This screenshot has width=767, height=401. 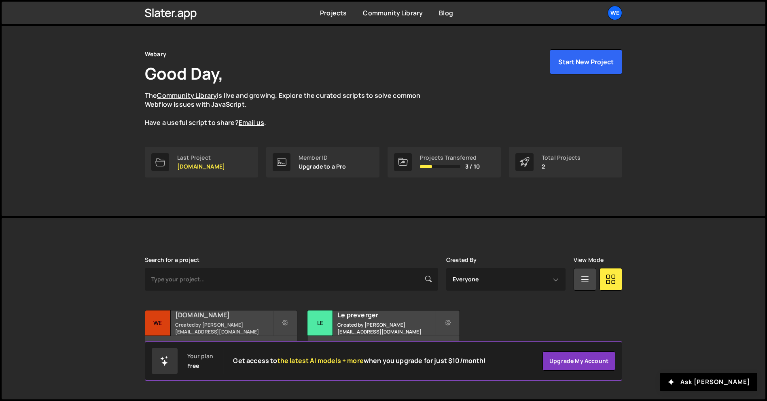 What do you see at coordinates (184, 73) in the screenshot?
I see `h1: Good Day,` at bounding box center [184, 73].